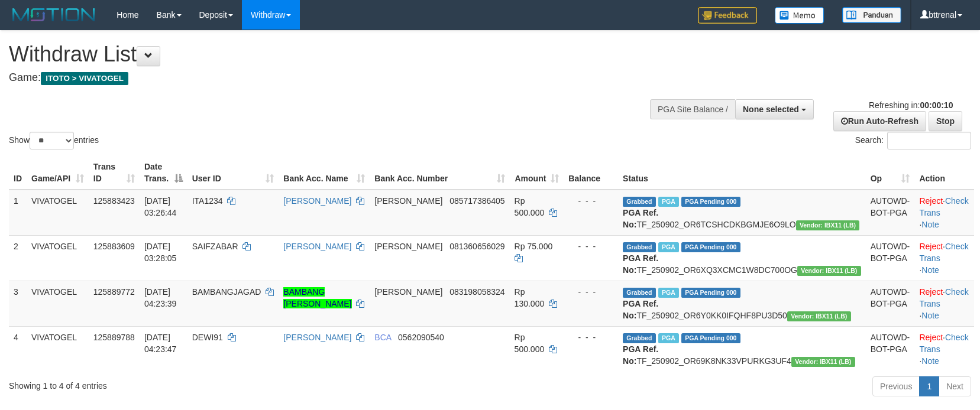 Image resolution: width=980 pixels, height=410 pixels. What do you see at coordinates (233, 173) in the screenshot?
I see `th: User ID: activate to sort column ascending` at bounding box center [233, 173].